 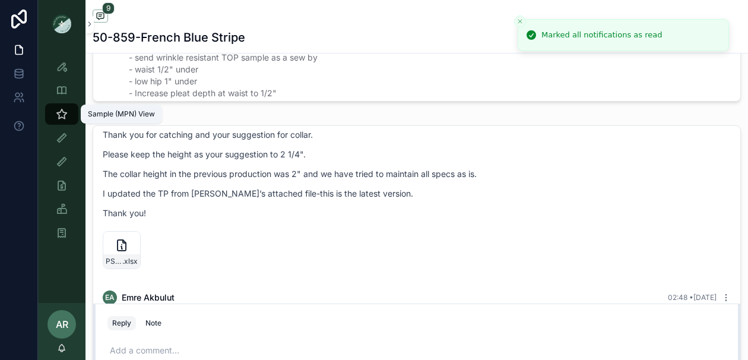 What do you see at coordinates (62, 324) in the screenshot?
I see `span: AR` at bounding box center [62, 324].